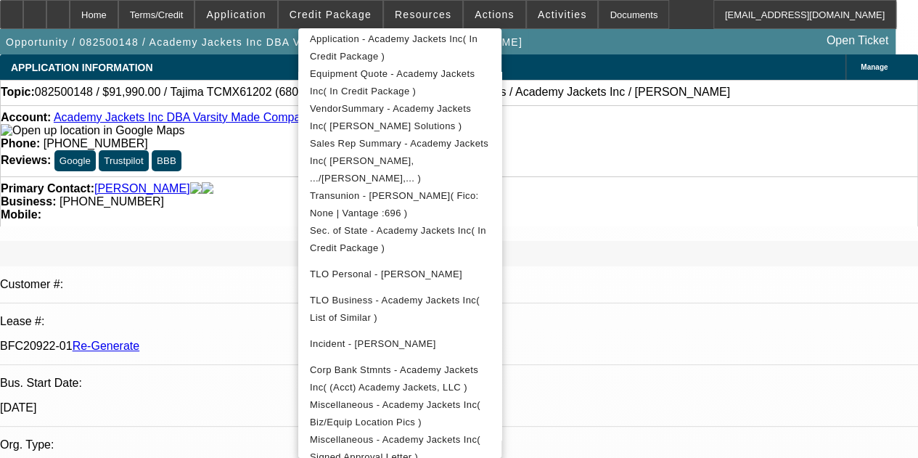  Describe the element at coordinates (400, 274) in the screenshot. I see `button: TLO Personal - Torrez, William` at that location.